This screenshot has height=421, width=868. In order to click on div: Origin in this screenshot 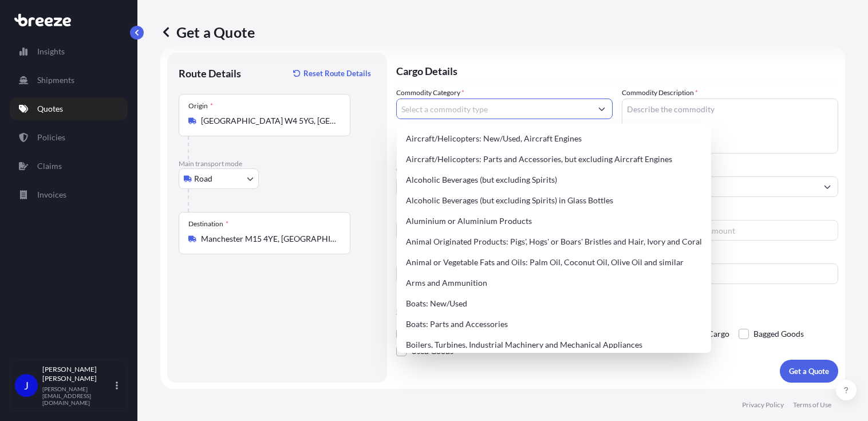, I will do `click(200, 106)`.